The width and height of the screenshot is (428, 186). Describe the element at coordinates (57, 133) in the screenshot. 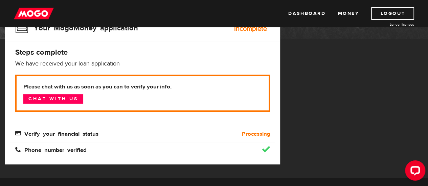

I see `span: Verify your financial status` at that location.